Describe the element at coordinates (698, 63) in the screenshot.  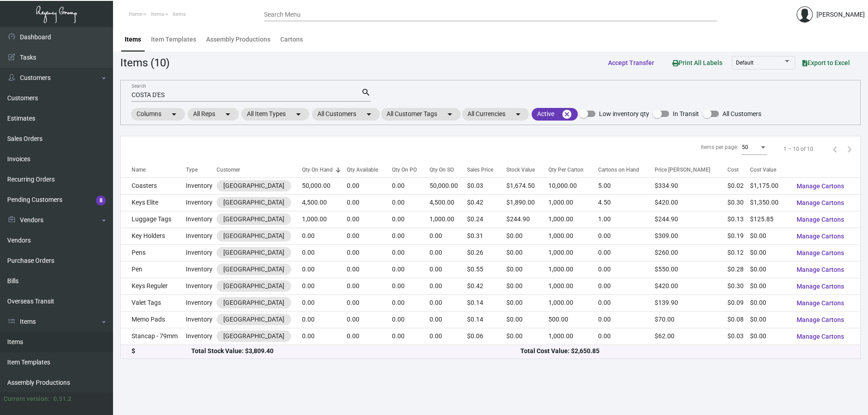
I see `span: Print All Labels` at that location.